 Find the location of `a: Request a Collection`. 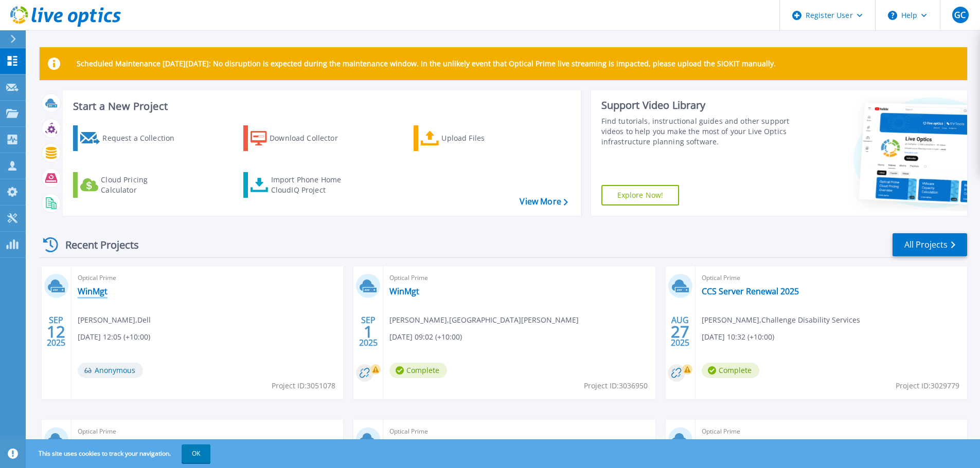

a: Request a Collection is located at coordinates (130, 138).